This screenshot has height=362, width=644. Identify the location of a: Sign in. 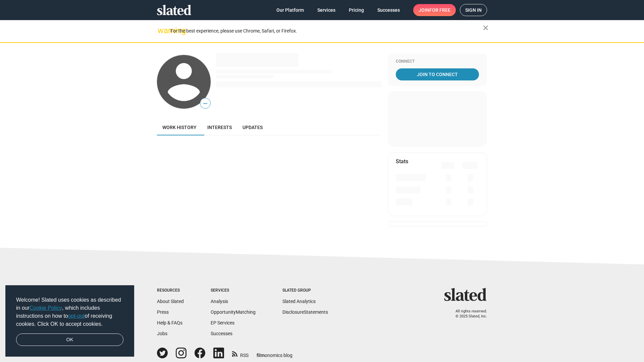
(473, 10).